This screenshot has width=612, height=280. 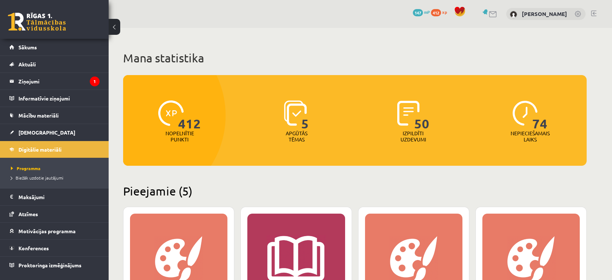 What do you see at coordinates (441, 12) in the screenshot?
I see `a: 412 xp` at bounding box center [441, 12].